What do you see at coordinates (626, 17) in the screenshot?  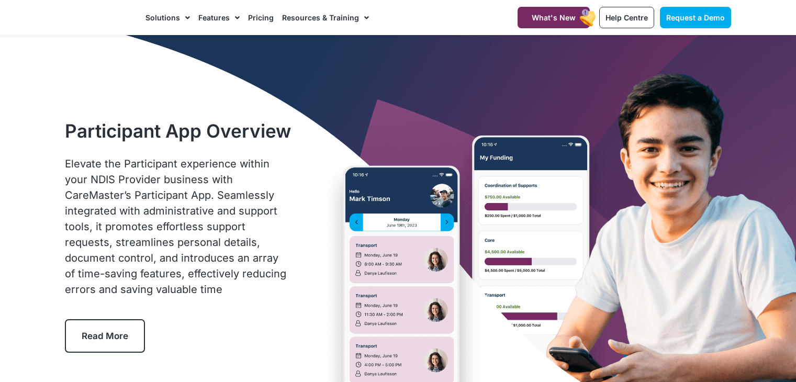 I see `a: Help Centre` at bounding box center [626, 17].